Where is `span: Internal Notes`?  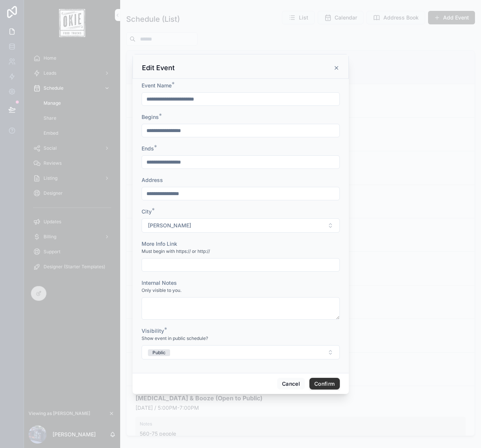
span: Internal Notes is located at coordinates (159, 283).